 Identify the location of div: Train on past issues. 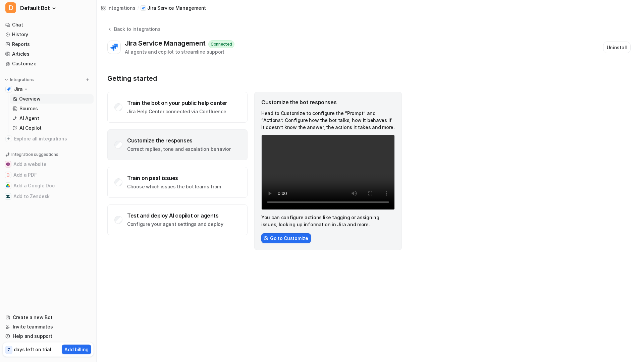
(174, 178).